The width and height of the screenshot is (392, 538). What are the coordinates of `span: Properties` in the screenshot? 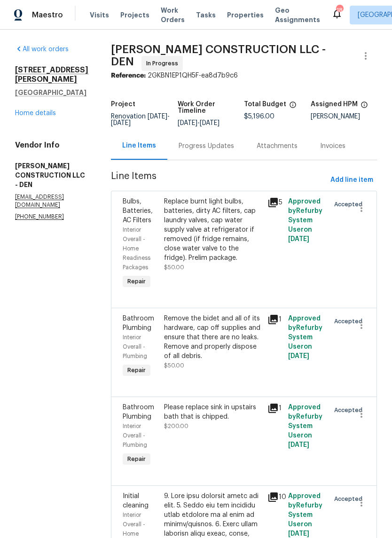 It's located at (246, 15).